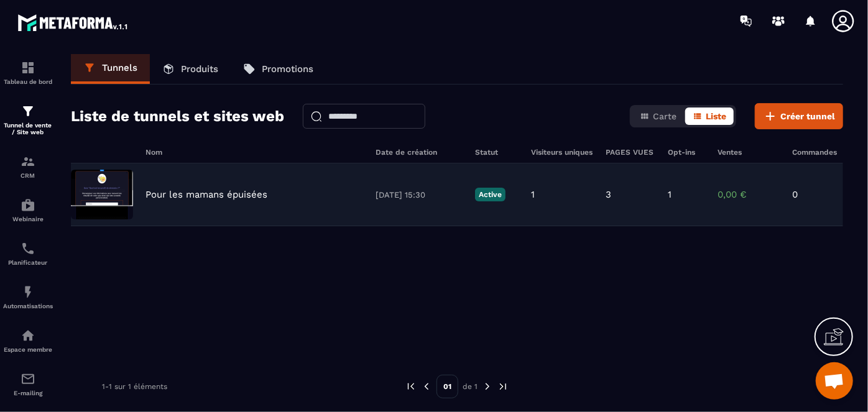  What do you see at coordinates (810, 195) in the screenshot?
I see `p: 0` at bounding box center [810, 195].